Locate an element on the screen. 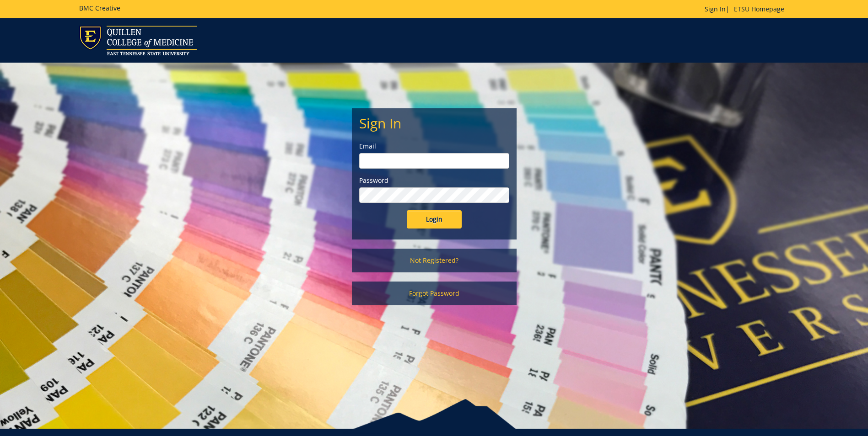 This screenshot has height=436, width=868. a: Not Registered? is located at coordinates (434, 260).